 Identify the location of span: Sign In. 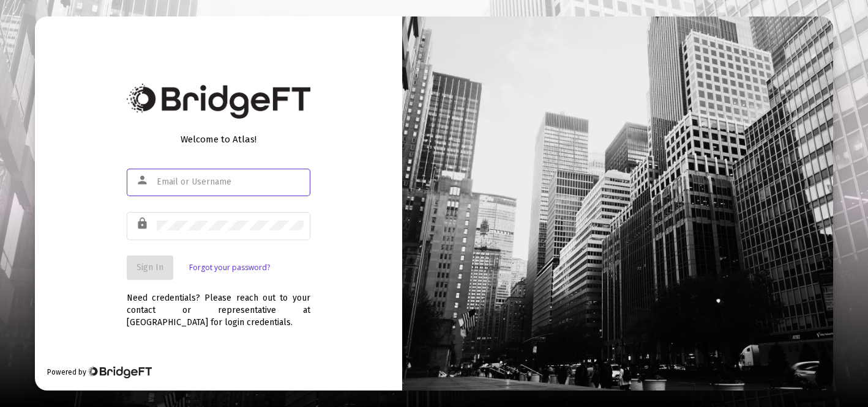
(150, 267).